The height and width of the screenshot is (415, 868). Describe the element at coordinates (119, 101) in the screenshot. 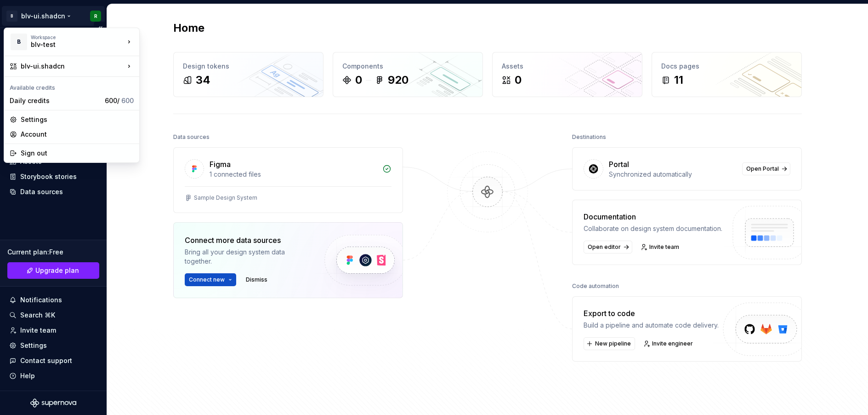

I see `span: 600 /` at that location.